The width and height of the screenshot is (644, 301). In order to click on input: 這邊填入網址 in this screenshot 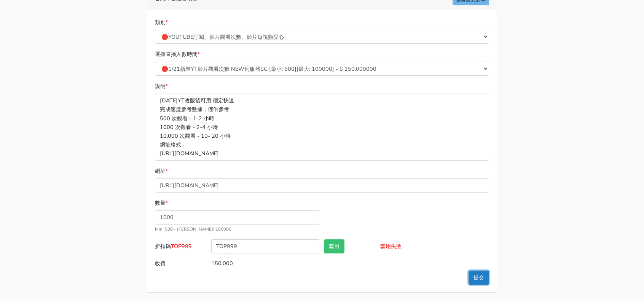, I will do `click(322, 185)`.